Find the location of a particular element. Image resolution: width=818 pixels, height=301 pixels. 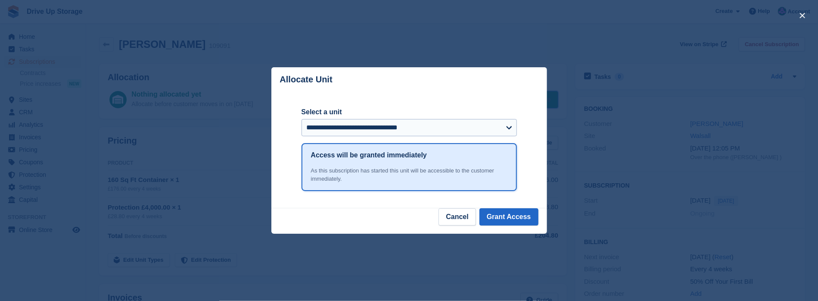

button: Grant Access is located at coordinates (509, 217).